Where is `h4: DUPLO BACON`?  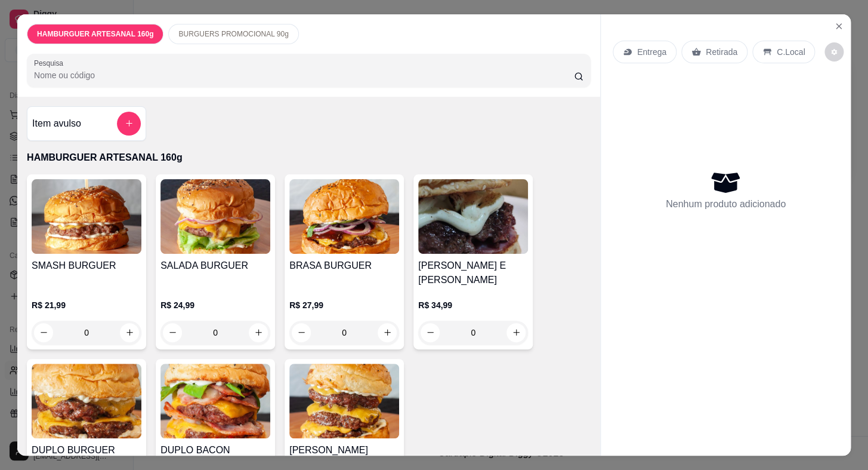
h4: DUPLO BACON is located at coordinates (216, 450).